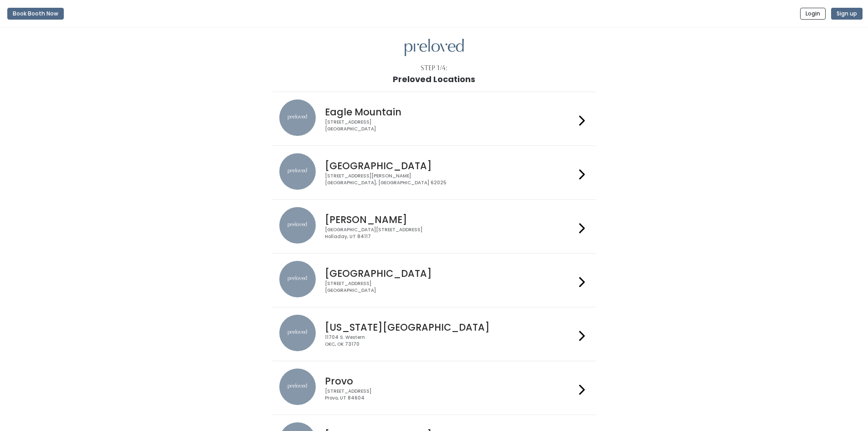  Describe the element at coordinates (450, 341) in the screenshot. I see `div: 11704 S. Western OKC, OK 73170` at that location.